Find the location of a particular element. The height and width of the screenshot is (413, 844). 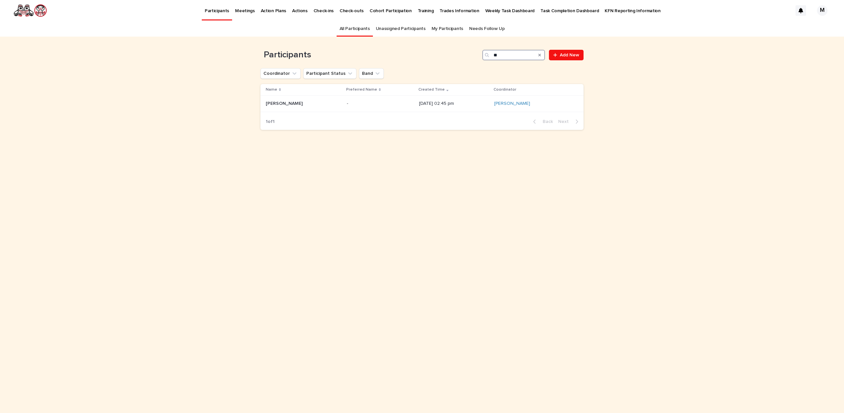

button: Participant Status is located at coordinates (330, 73).